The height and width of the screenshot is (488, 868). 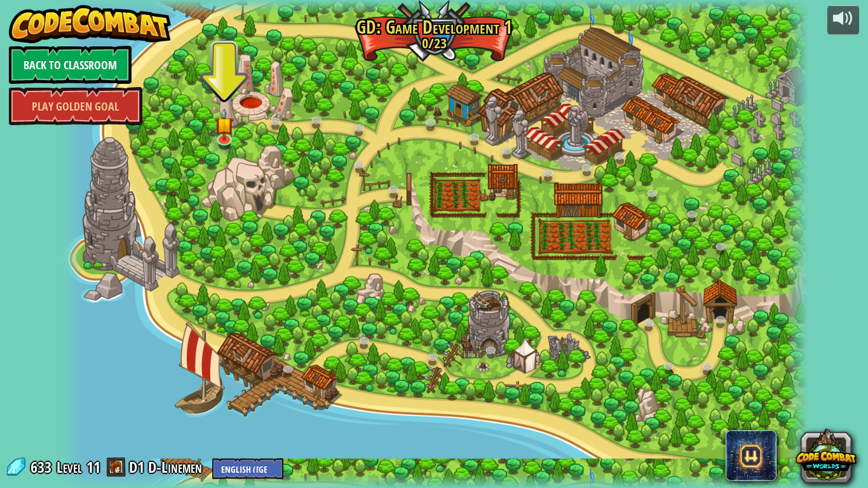 I want to click on span: Level, so click(x=69, y=467).